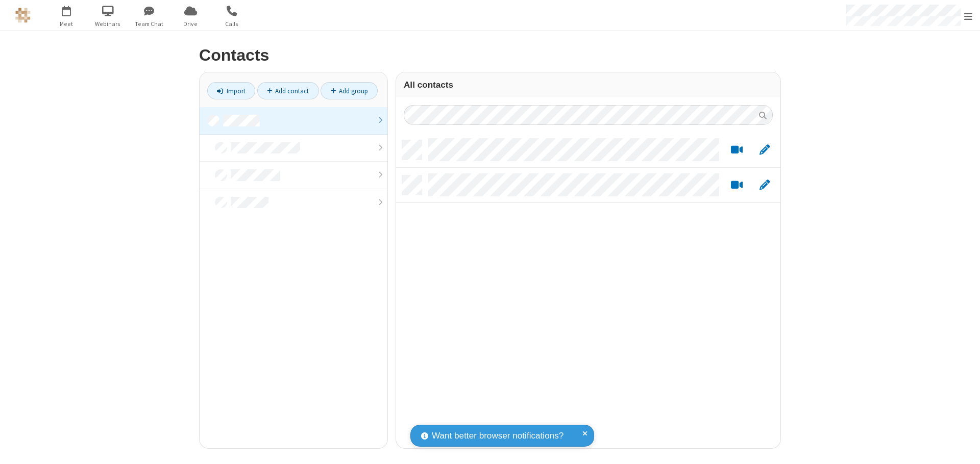 Image resolution: width=980 pixels, height=464 pixels. I want to click on span: Drive, so click(190, 24).